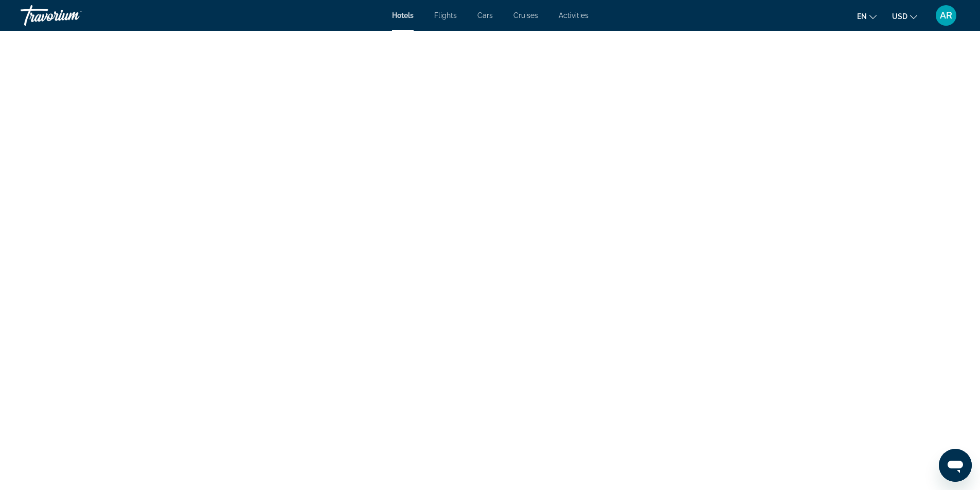  What do you see at coordinates (445, 16) in the screenshot?
I see `span: Flights` at bounding box center [445, 16].